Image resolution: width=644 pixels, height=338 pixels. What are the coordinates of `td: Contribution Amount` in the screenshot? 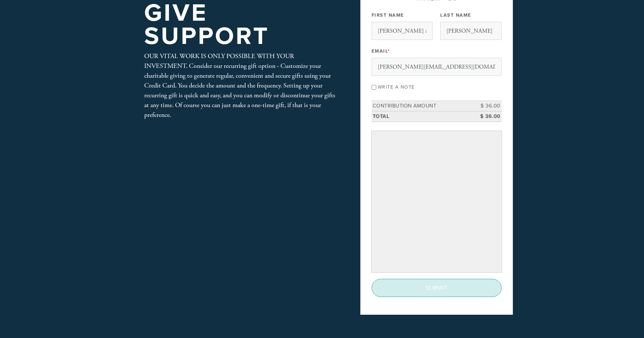 It's located at (420, 106).